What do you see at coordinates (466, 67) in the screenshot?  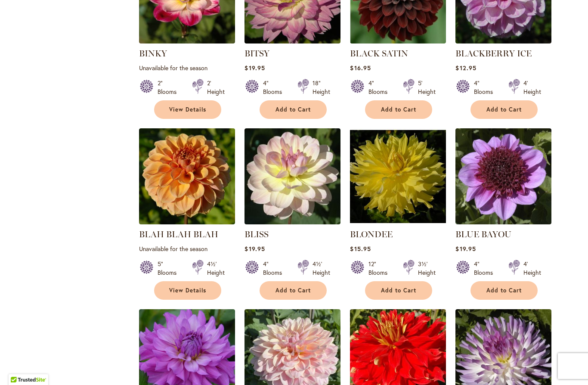 I see `span: $12.95` at bounding box center [466, 67].